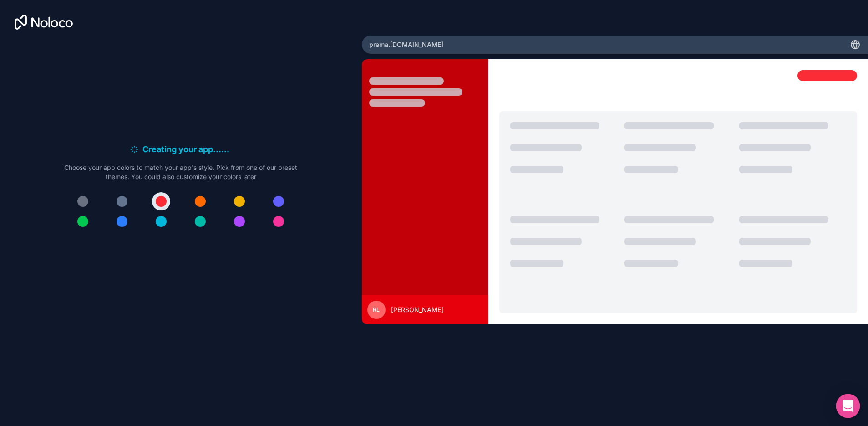 The height and width of the screenshot is (426, 868). Describe the element at coordinates (376, 310) in the screenshot. I see `span: RL` at that location.